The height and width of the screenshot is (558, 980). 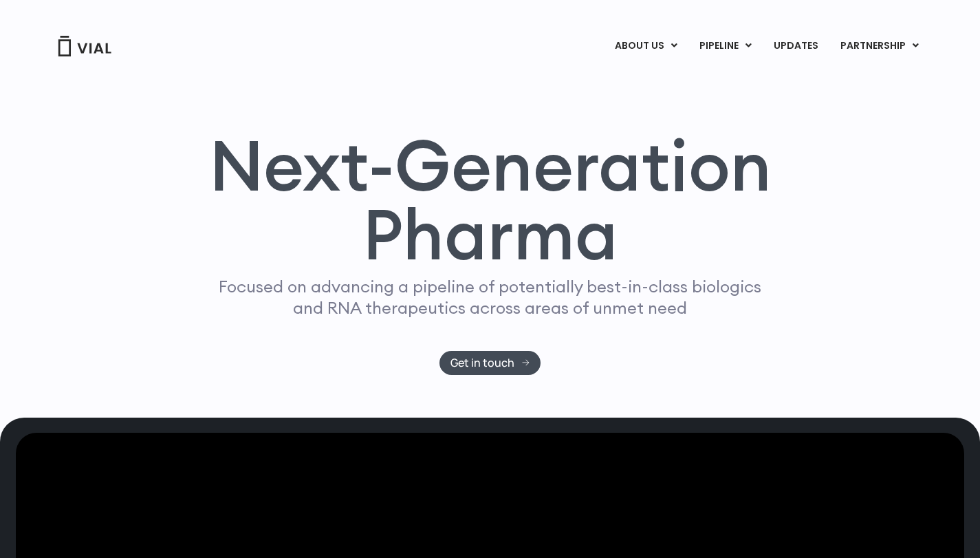 I want to click on a: Get in touch, so click(x=490, y=363).